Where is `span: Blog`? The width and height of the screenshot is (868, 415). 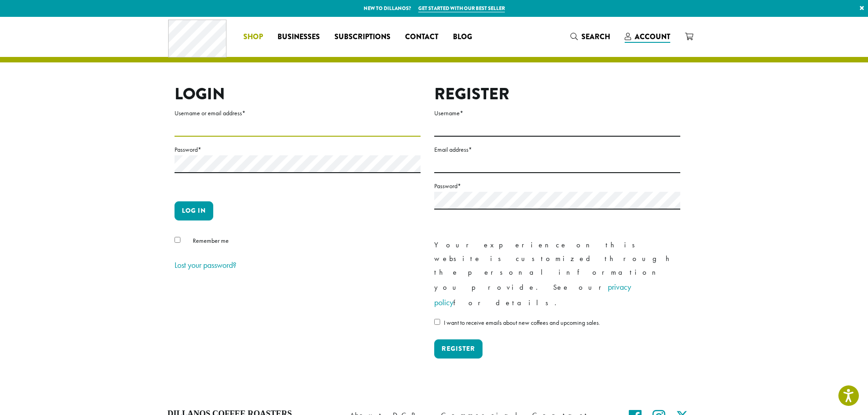 span: Blog is located at coordinates (462, 37).